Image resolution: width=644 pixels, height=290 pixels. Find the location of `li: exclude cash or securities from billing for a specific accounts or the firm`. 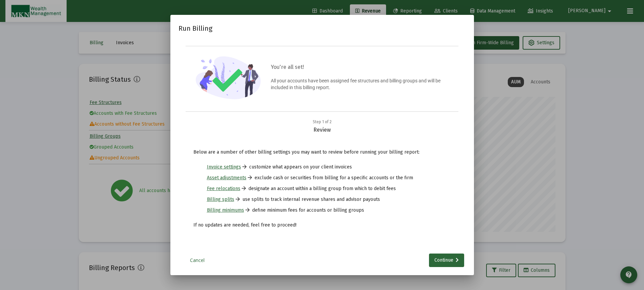

li: exclude cash or securities from billing for a specific accounts or the firm is located at coordinates (322, 178).